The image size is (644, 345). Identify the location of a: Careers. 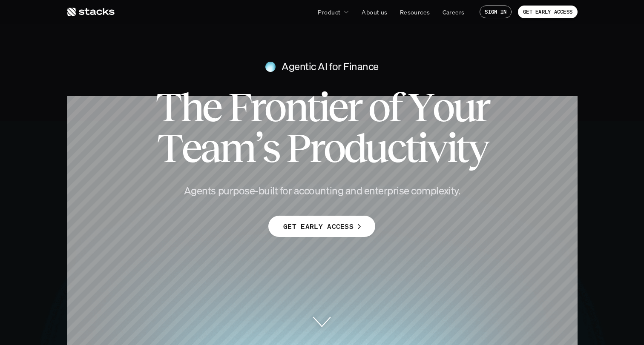
(453, 12).